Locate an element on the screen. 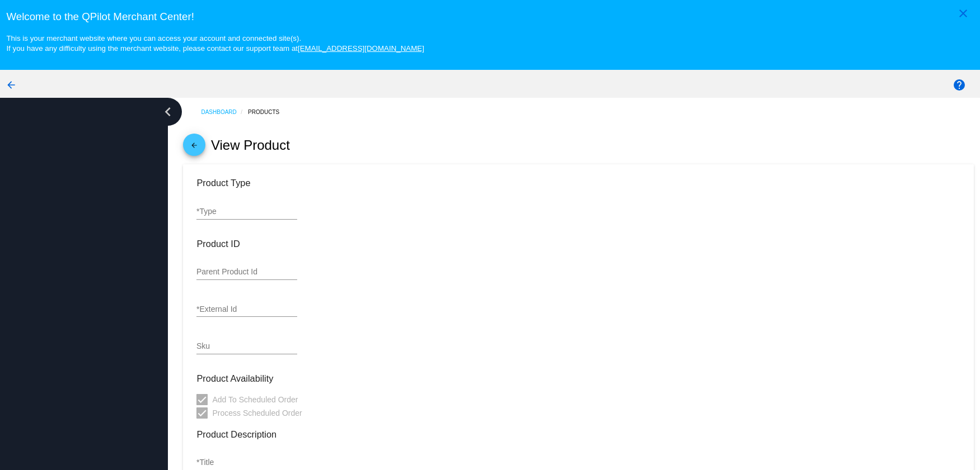 Image resolution: width=980 pixels, height=470 pixels. a: Dashboard is located at coordinates (224, 112).